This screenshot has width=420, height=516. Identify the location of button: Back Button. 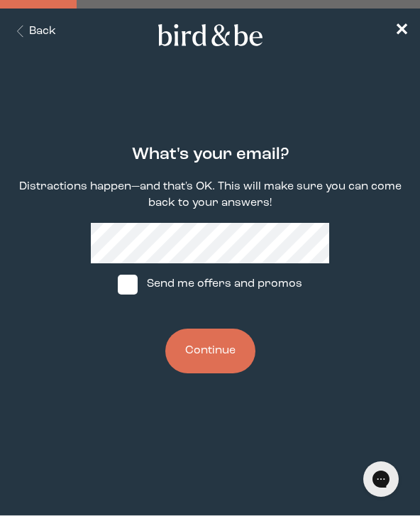
(33, 31).